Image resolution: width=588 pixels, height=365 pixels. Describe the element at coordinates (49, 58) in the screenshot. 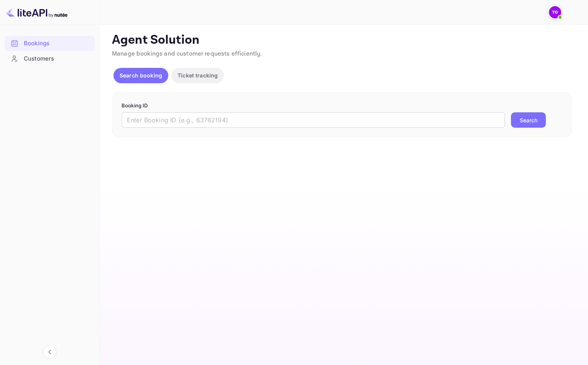

I see `a: Customers` at that location.